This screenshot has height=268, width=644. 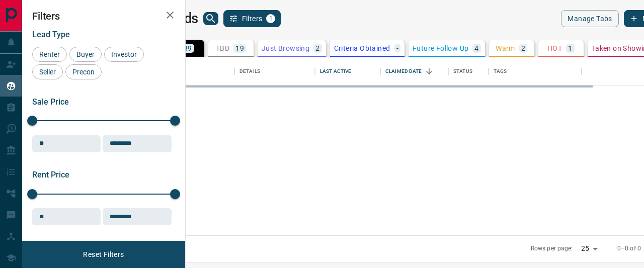 I want to click on button: Manage Tabs, so click(x=590, y=19).